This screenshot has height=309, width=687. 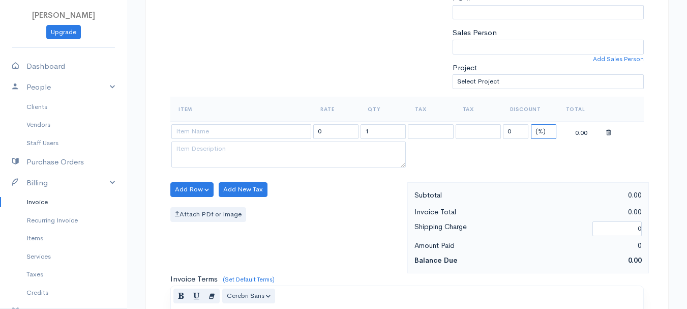 I want to click on th: Total, so click(x=581, y=109).